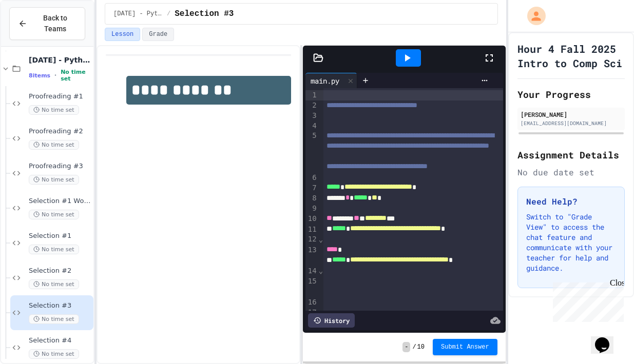 Image resolution: width=634 pixels, height=364 pixels. I want to click on div: 5, so click(312, 152).